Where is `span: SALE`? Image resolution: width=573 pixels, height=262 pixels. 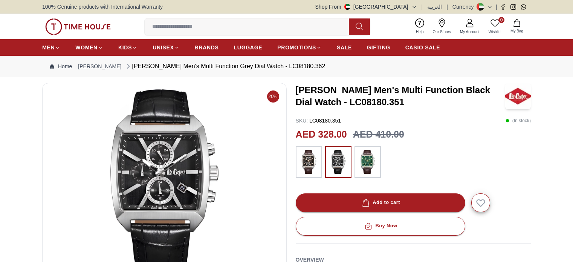
span: SALE is located at coordinates (344, 47).